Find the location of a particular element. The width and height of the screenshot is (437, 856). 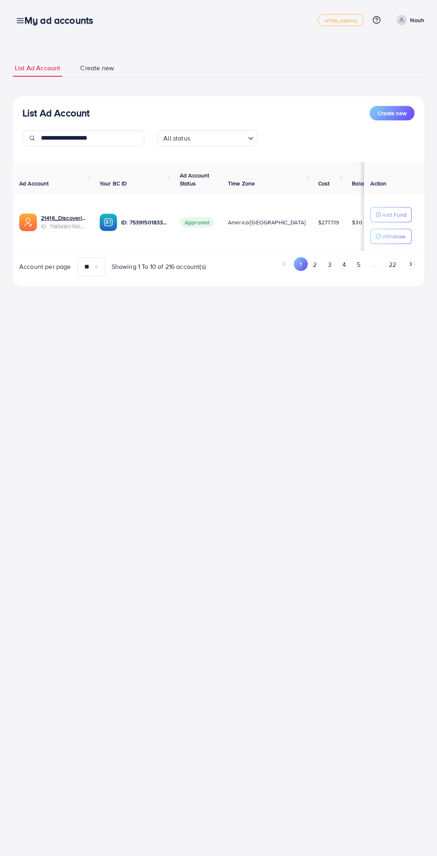

span: Balance is located at coordinates (362, 183).